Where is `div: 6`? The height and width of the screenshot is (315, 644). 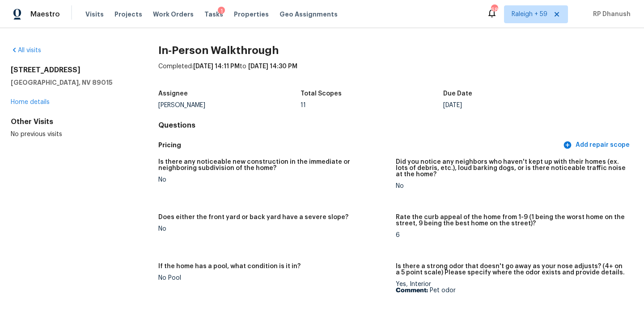 div: 6 is located at coordinates (511, 235).